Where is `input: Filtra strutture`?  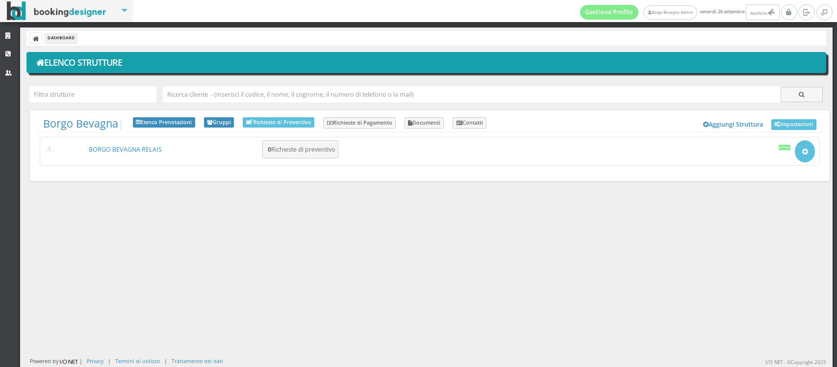
input: Filtra strutture is located at coordinates (93, 94).